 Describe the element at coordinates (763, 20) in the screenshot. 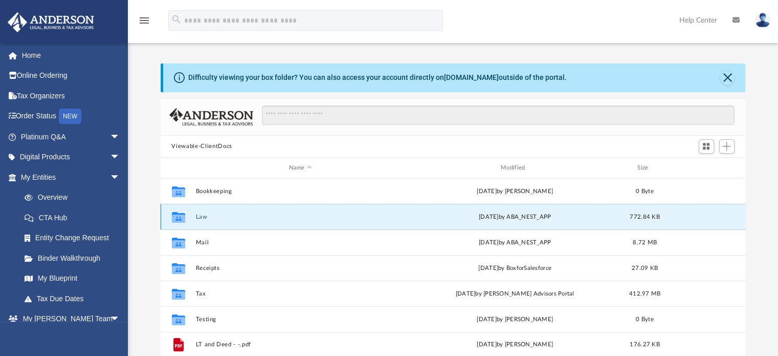

I see `img: User Pic` at that location.